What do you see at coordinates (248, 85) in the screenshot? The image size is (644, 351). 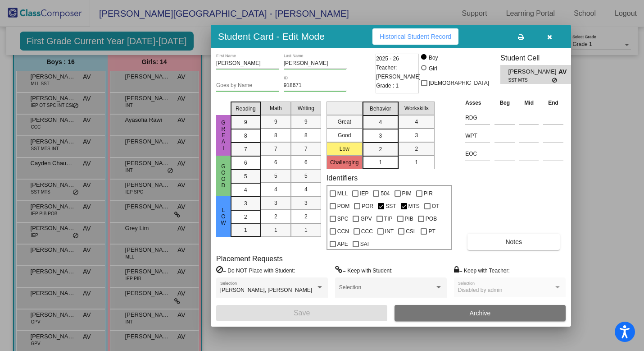 I see `input: goes by name` at bounding box center [248, 85].